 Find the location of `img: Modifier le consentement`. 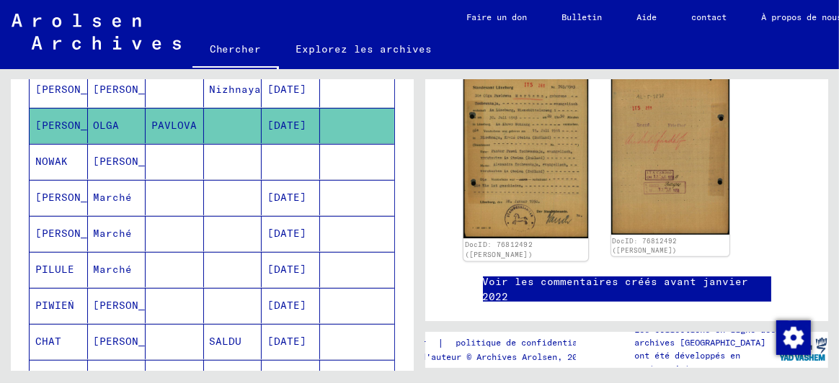

img: Modifier le consentement is located at coordinates (793, 338).